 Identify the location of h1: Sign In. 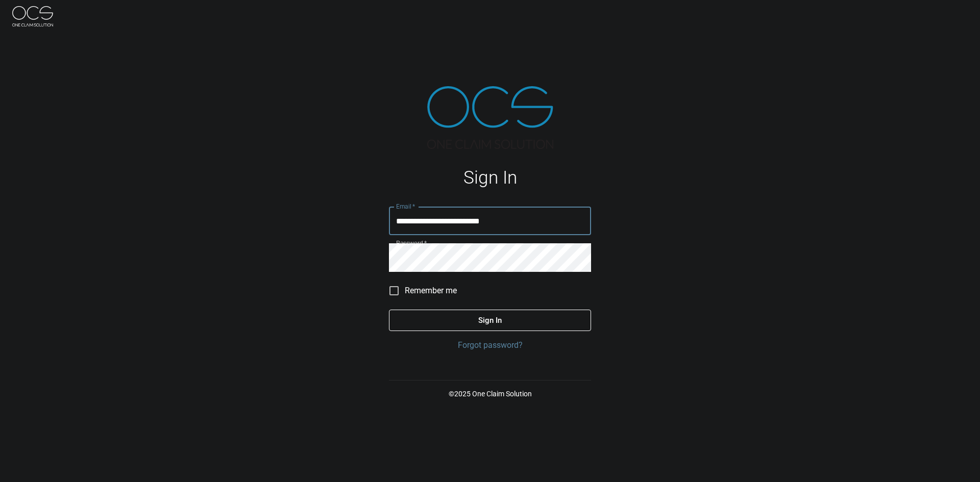
(490, 178).